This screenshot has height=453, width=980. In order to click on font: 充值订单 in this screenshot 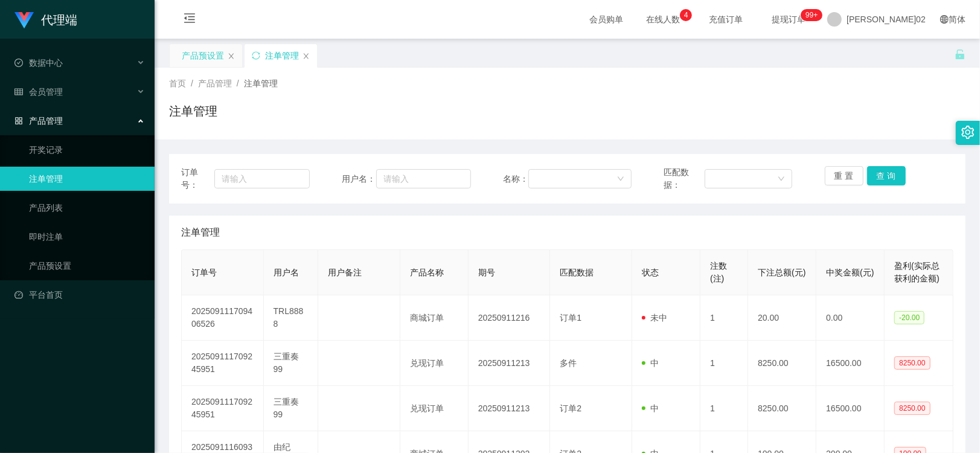, I will do `click(726, 20)`.